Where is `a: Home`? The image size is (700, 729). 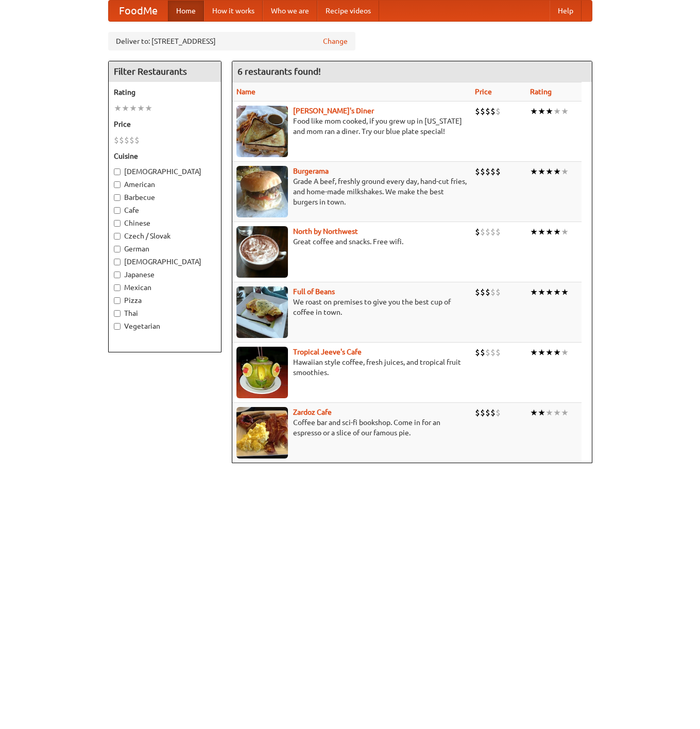 a: Home is located at coordinates (186, 10).